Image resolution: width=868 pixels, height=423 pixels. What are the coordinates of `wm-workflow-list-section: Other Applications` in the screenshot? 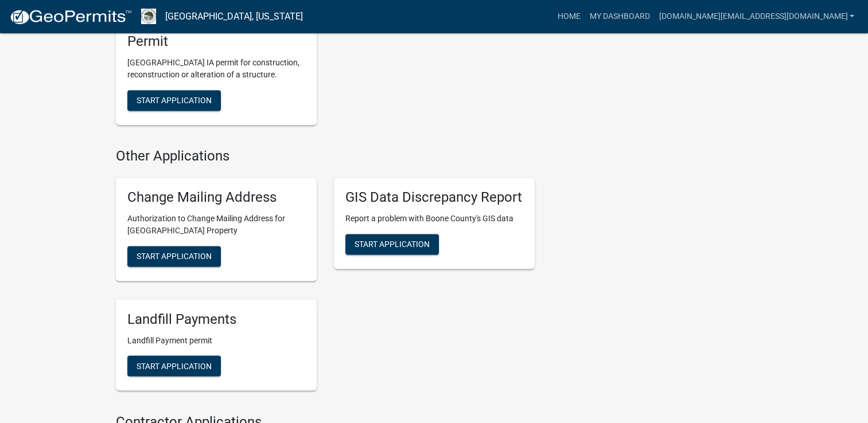 It's located at (326, 274).